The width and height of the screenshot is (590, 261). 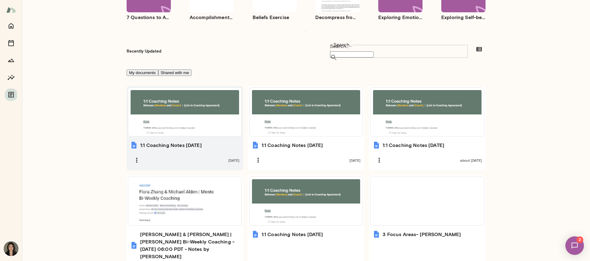 What do you see at coordinates (337, 17) in the screenshot?
I see `h6: Decompress from a Job` at bounding box center [337, 17].